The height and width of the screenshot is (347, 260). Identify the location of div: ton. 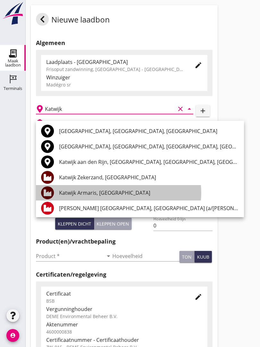
(187, 257).